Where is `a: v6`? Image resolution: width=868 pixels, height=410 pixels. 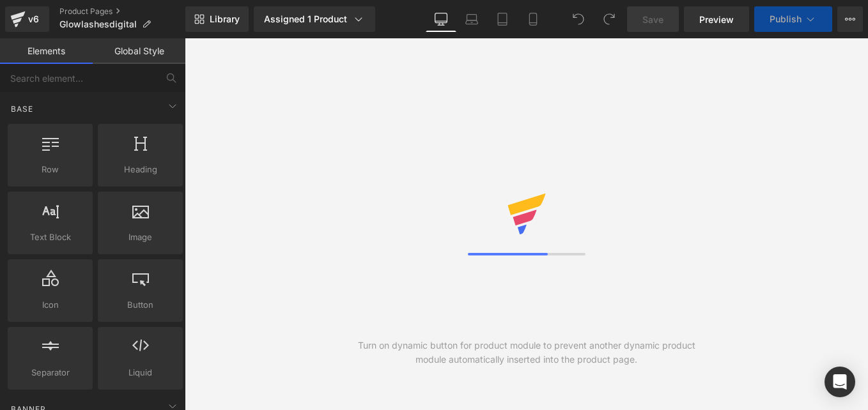 a: v6 is located at coordinates (27, 19).